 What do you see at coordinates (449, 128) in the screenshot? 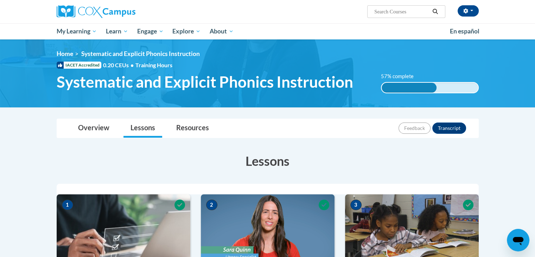
I see `button: Transcript` at bounding box center [449, 128].